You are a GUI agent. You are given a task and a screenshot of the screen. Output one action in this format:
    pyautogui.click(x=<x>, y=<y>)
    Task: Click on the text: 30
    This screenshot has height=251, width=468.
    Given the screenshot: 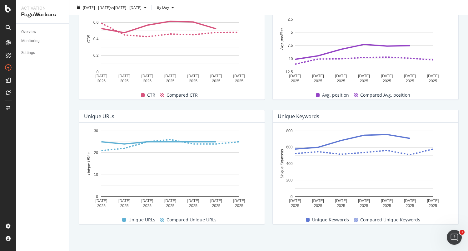 What is the action you would take?
    pyautogui.click(x=96, y=131)
    